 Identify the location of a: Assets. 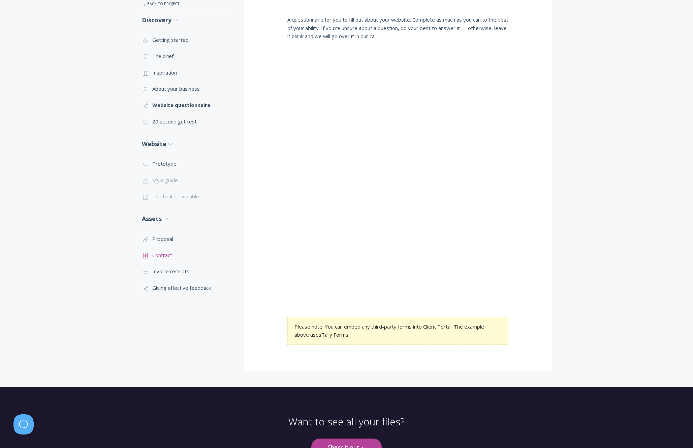
(186, 218).